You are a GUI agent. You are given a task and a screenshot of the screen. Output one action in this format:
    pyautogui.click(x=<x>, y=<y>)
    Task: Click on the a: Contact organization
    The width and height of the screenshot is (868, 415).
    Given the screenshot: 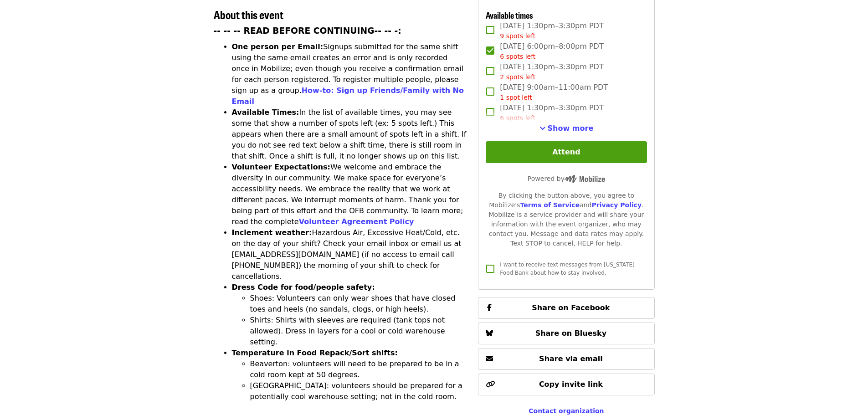 What is the action you would take?
    pyautogui.click(x=566, y=411)
    